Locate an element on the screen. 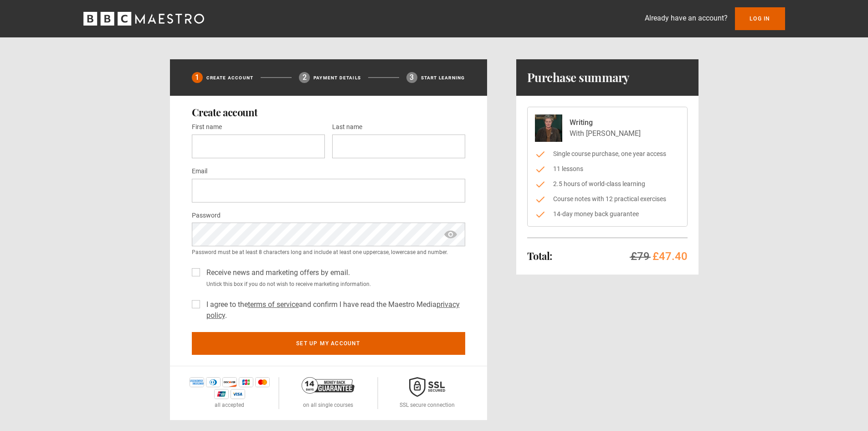 The image size is (868, 431). li: Single course purchase, one year access is located at coordinates (607, 154).